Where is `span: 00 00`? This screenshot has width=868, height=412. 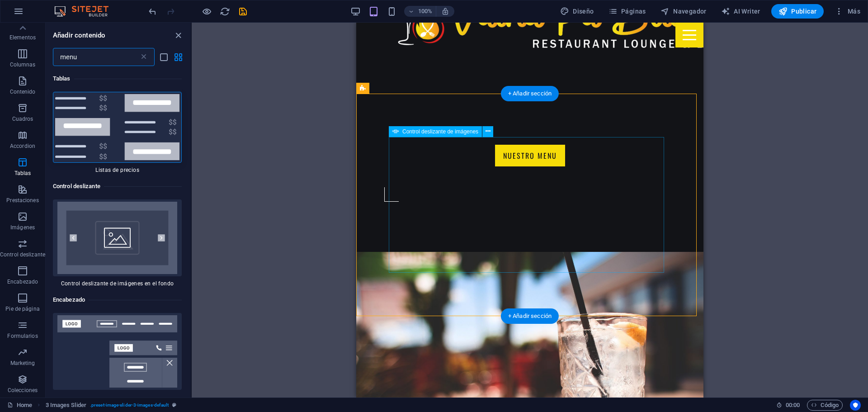
span: 00 00 is located at coordinates (793, 405).